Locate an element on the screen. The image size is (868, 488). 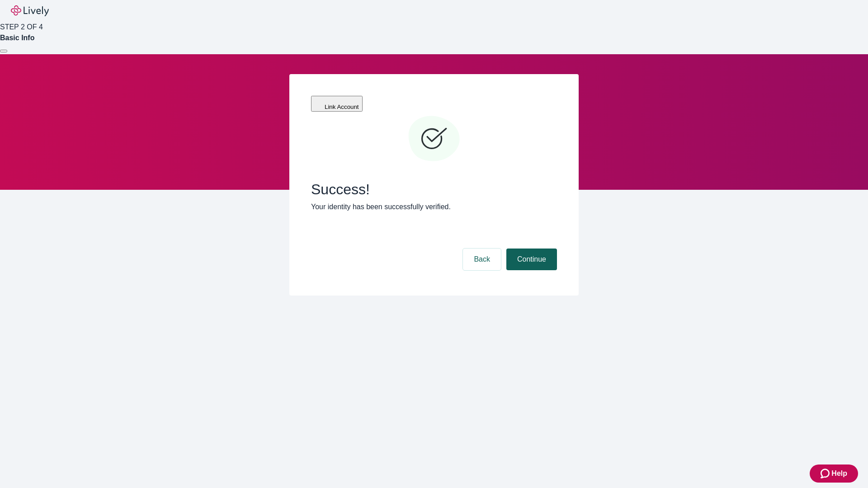
img: Lively is located at coordinates (30, 11).